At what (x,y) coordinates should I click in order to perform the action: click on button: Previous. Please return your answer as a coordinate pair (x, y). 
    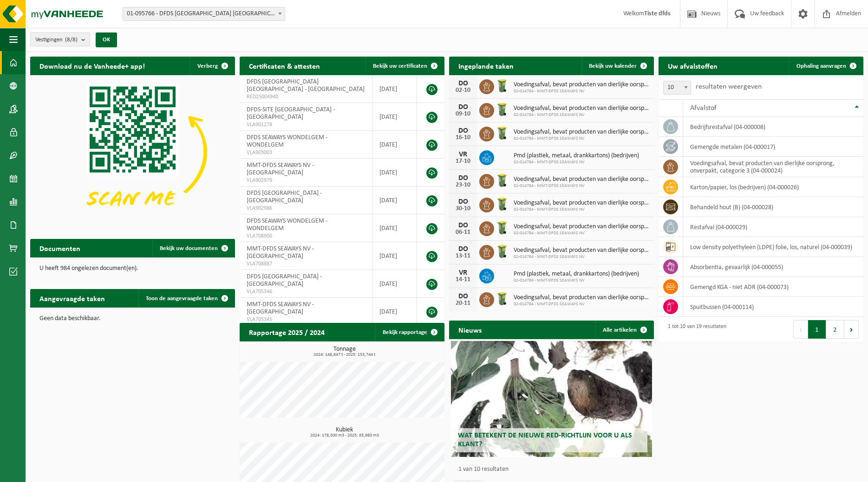
    Looking at the image, I should click on (800, 329).